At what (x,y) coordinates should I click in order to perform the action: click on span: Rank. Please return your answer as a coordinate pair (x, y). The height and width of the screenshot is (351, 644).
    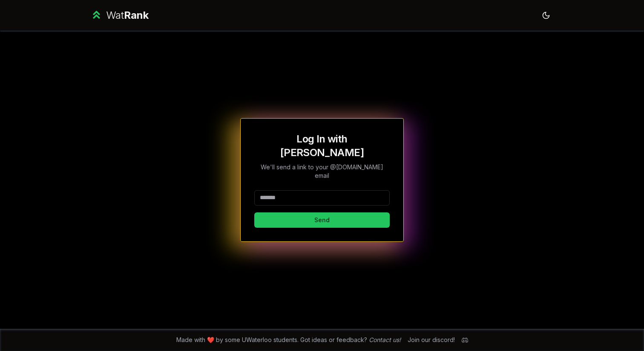
    Looking at the image, I should click on (137, 15).